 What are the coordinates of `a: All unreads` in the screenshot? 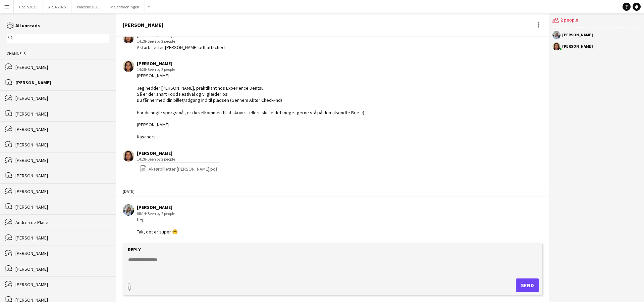 It's located at (23, 26).